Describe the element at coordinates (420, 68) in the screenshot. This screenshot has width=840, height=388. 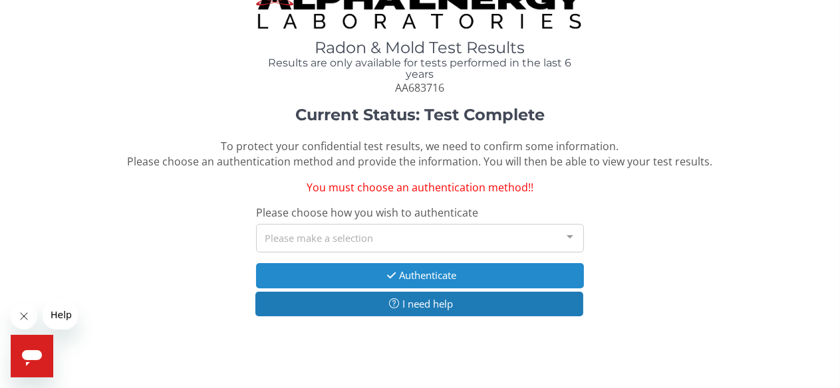
I see `h4: Results are only available for tests performed in the last 6 years` at that location.